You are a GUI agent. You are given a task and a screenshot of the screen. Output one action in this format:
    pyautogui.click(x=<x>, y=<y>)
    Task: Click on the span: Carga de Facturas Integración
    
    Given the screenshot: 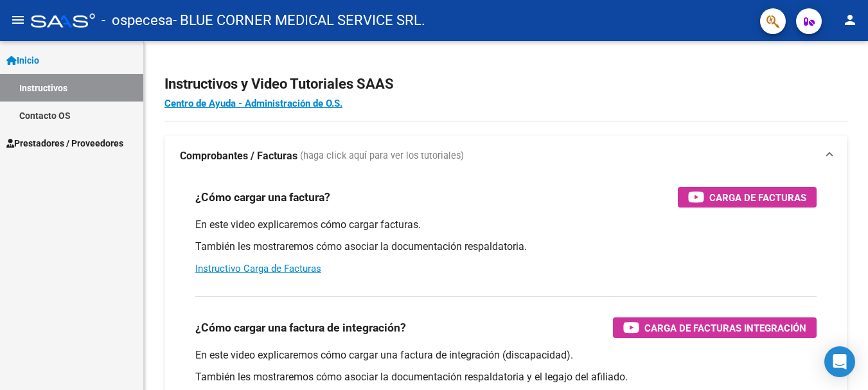 What is the action you would take?
    pyautogui.click(x=726, y=328)
    